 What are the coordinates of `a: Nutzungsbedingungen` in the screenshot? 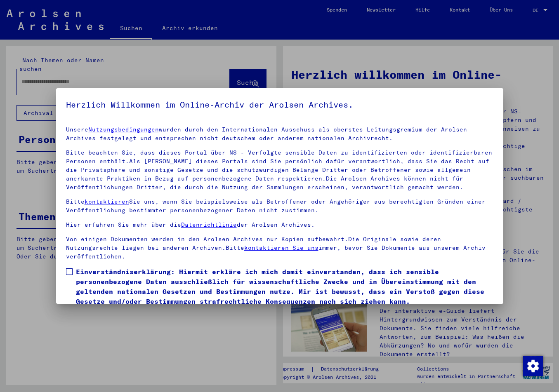 It's located at (123, 129).